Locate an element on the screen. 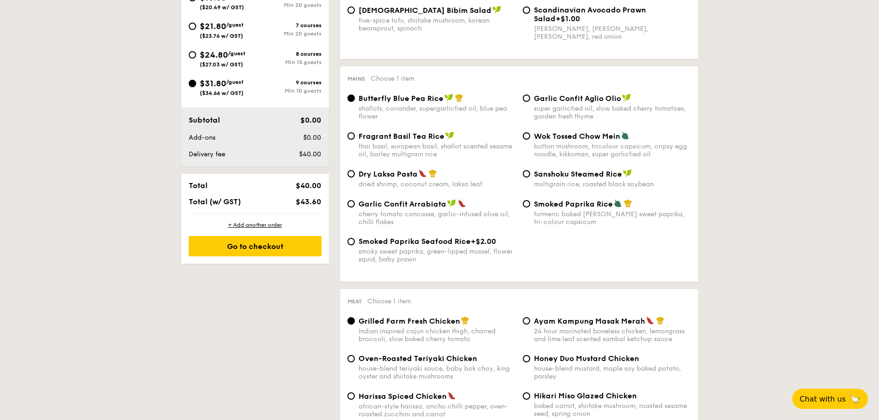 This screenshot has width=879, height=420. input: Fragrant Basil Tea Ricethai basil, european basil, shallot scented sesame oil, barley multigrain ... is located at coordinates (351, 136).